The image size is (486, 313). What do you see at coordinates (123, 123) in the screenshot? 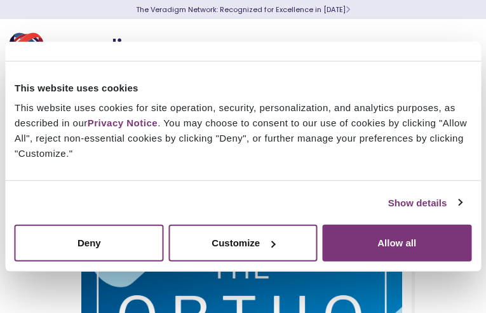
I see `a: Privacy Notice` at bounding box center [123, 123].